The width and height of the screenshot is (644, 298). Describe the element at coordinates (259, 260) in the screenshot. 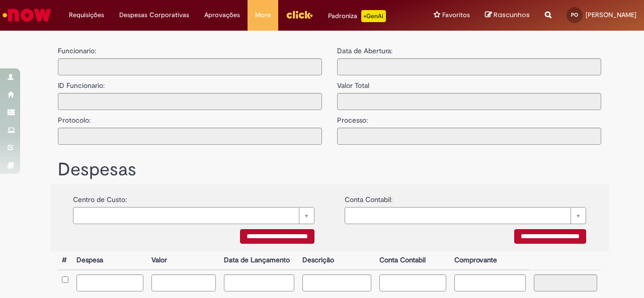

I see `th: Data de Lançamento` at that location.